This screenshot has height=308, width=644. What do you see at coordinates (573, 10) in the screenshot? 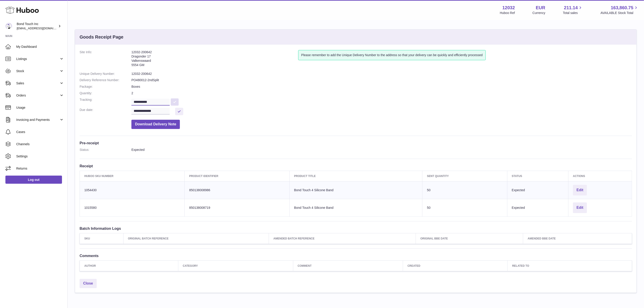
I see `a: 211.14 Total sales` at bounding box center [573, 10].